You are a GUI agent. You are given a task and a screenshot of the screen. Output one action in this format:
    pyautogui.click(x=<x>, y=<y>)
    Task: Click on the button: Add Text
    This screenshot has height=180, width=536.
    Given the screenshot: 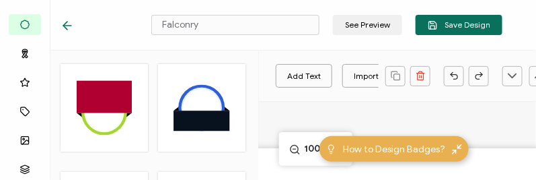 What is the action you would take?
    pyautogui.click(x=304, y=75)
    